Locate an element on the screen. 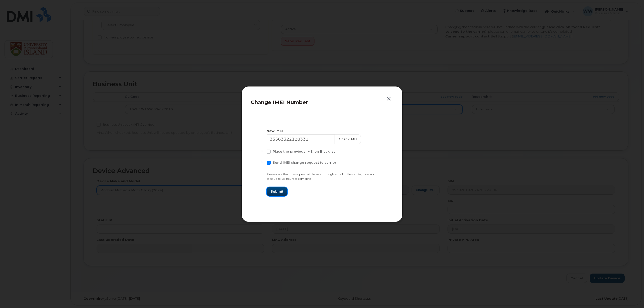  input: Place the previous IMEI on Blacklist is located at coordinates (262, 151).